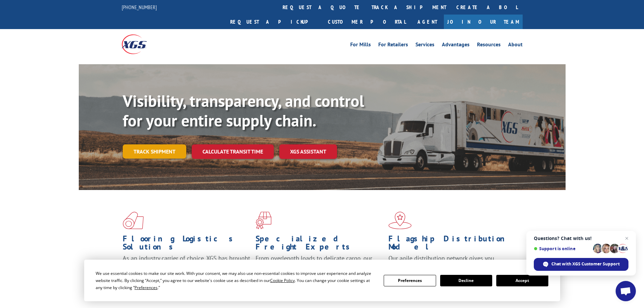 The image size is (644, 308). Describe the element at coordinates (393, 46) in the screenshot. I see `a: For Retailers` at that location.